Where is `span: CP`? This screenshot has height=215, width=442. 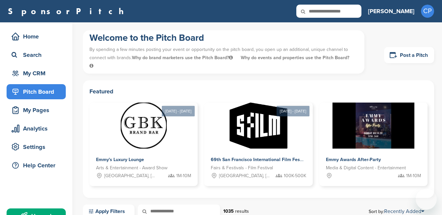 span: CP is located at coordinates (428, 11).